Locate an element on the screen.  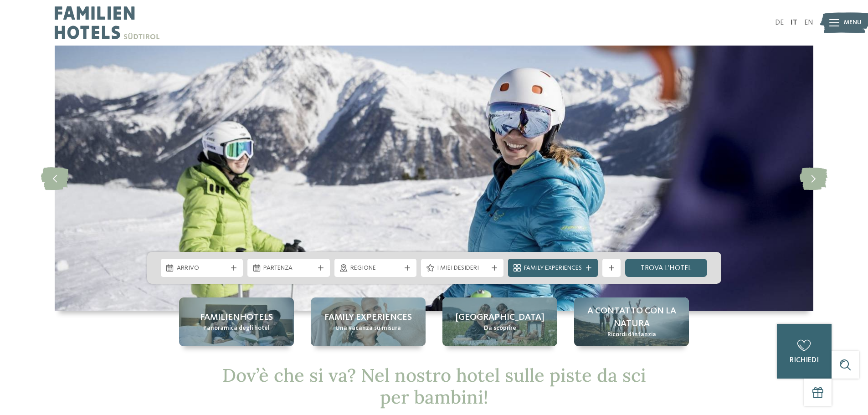
span: Da scoprire is located at coordinates (500, 328).